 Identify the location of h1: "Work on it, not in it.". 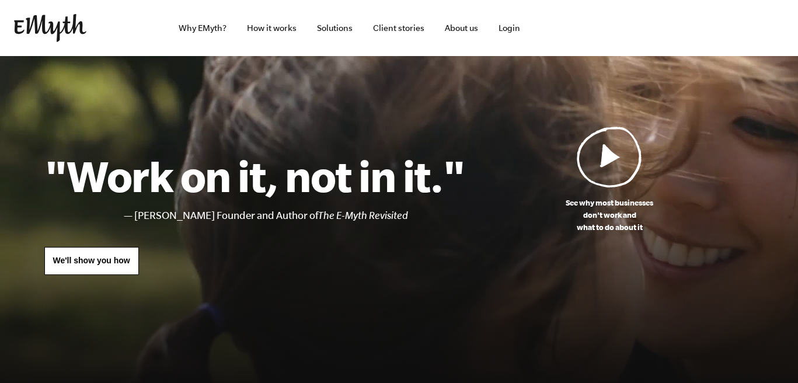
(255, 176).